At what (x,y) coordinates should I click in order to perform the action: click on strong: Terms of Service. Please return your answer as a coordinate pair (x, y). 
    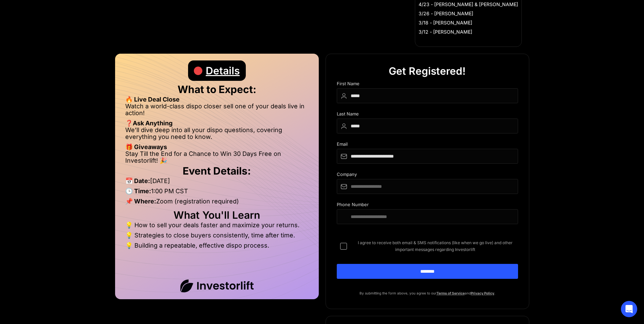
    Looking at the image, I should click on (450, 293).